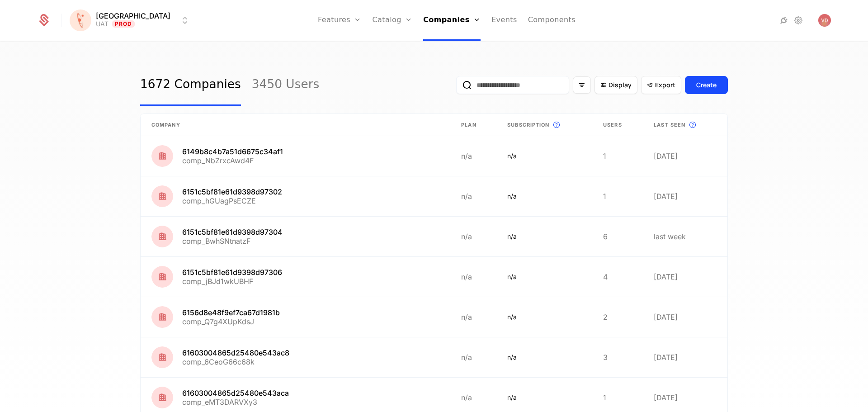  Describe the element at coordinates (784, 20) in the screenshot. I see `a: Integrations` at that location.